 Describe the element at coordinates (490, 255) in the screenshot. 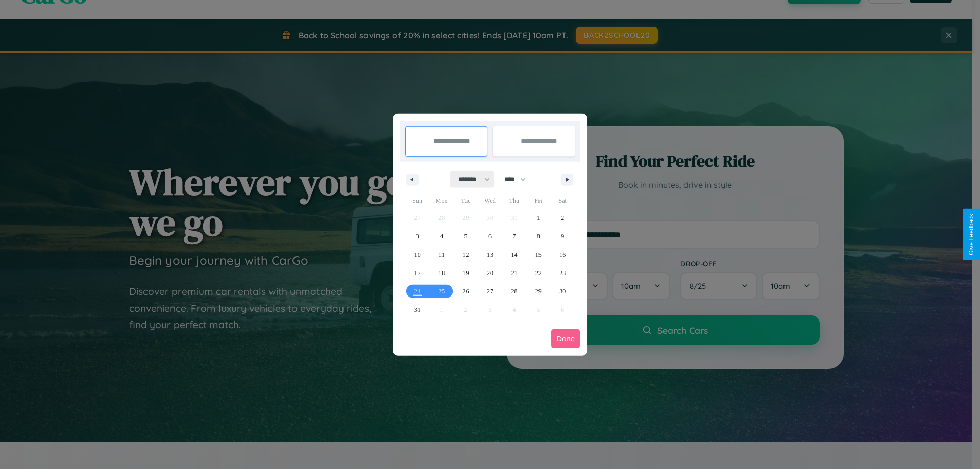

I see `span: 13` at that location.